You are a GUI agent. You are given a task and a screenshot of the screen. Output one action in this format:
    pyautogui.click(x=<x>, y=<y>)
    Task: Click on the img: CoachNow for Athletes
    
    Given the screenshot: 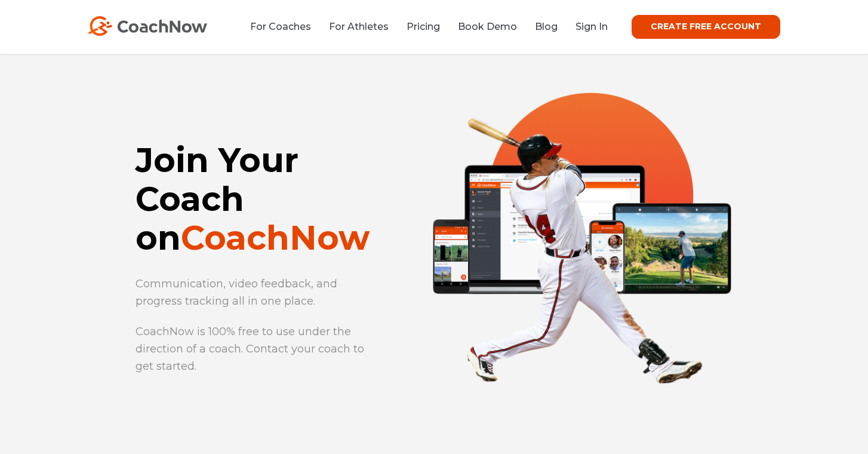 What is the action you would take?
    pyautogui.click(x=582, y=220)
    